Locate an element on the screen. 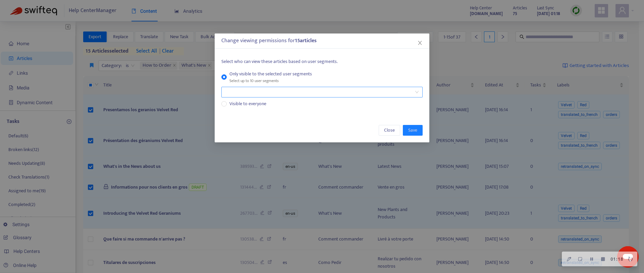 This screenshot has height=273, width=644. span: close is located at coordinates (420, 43).